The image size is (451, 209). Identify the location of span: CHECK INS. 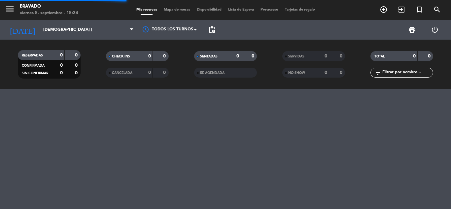
(121, 56).